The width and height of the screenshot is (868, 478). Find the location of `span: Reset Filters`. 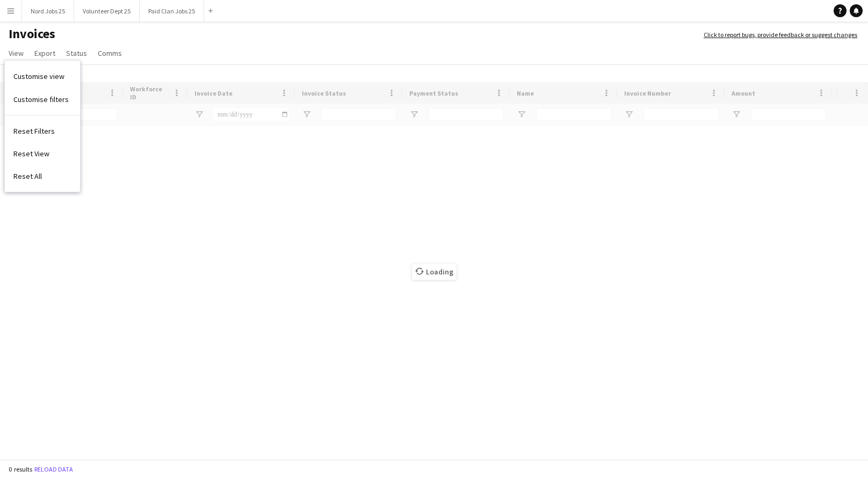

span: Reset Filters is located at coordinates (34, 131).